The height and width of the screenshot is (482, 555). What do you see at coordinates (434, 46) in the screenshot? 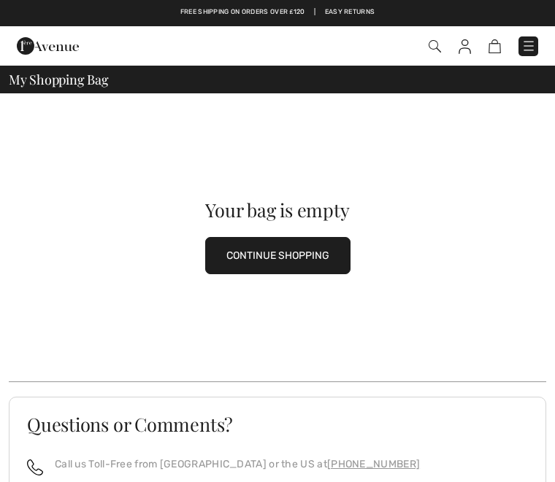
I see `img: Search` at bounding box center [434, 46].